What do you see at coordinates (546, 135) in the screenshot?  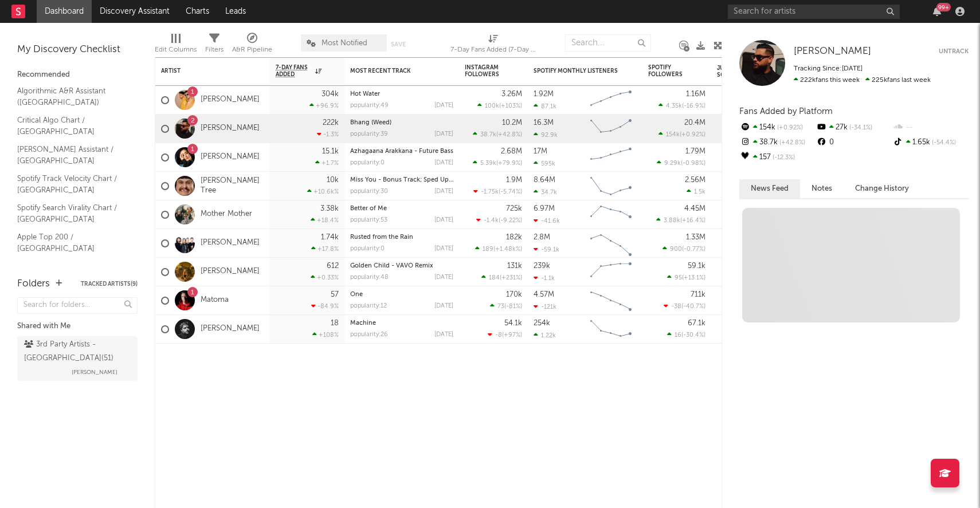 I see `div: 92.9k` at bounding box center [546, 135].